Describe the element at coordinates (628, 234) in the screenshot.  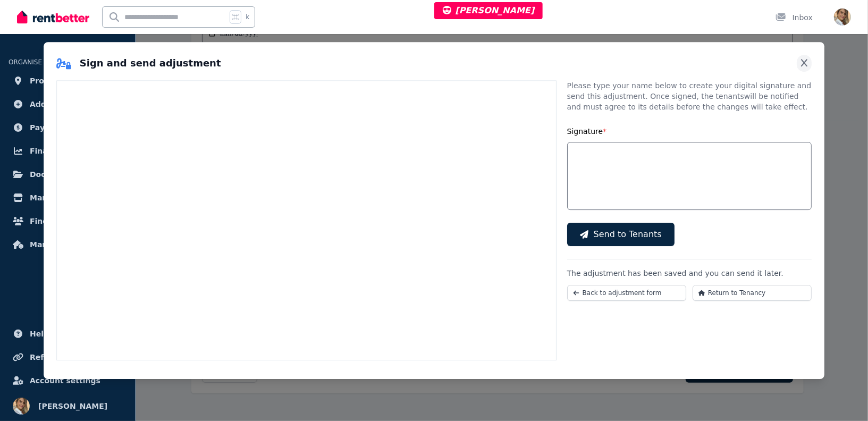
I see `span: Send to Tenants` at that location.